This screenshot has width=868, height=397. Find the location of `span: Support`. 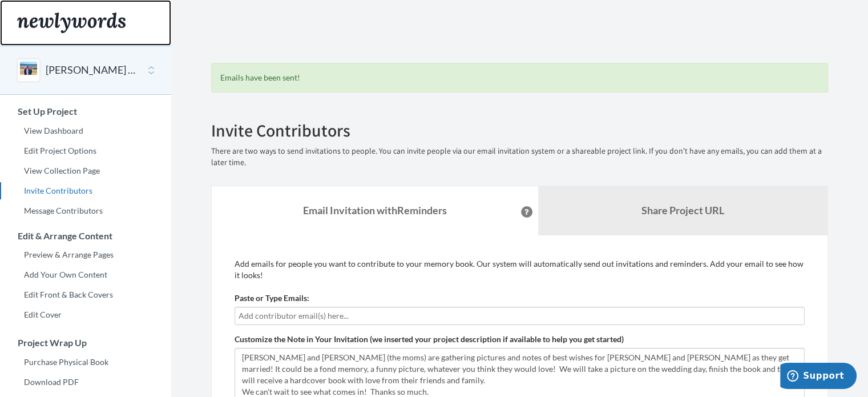

span: Support is located at coordinates (43, 13).